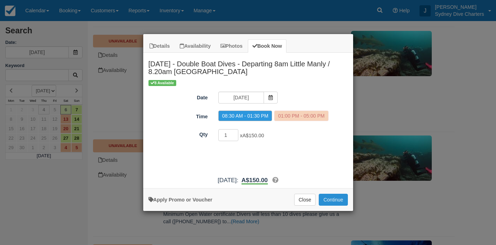 The height and width of the screenshot is (245, 496). Describe the element at coordinates (160, 46) in the screenshot. I see `a: Details` at that location.